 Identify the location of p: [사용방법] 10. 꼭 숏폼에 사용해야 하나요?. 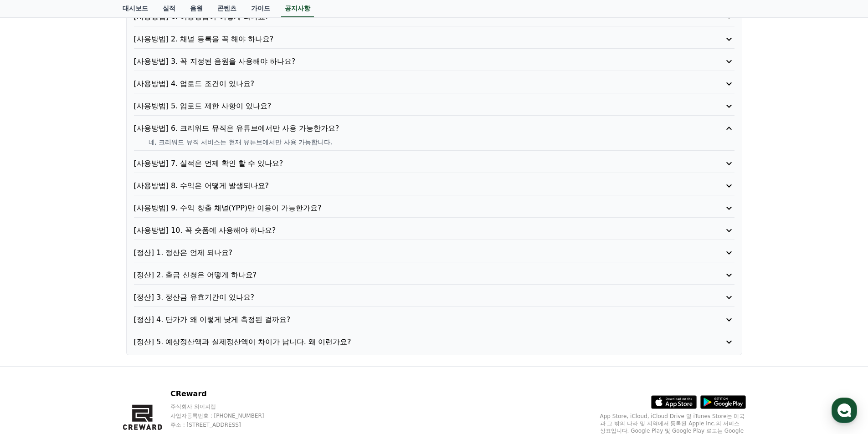
(410, 230).